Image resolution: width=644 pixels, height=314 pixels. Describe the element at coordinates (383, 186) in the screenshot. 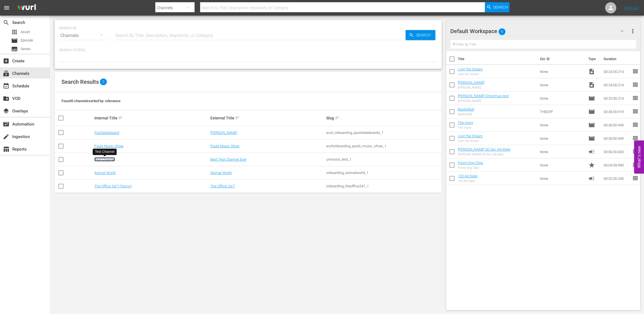

I see `div: onboarding_theoffice247_1` at that location.